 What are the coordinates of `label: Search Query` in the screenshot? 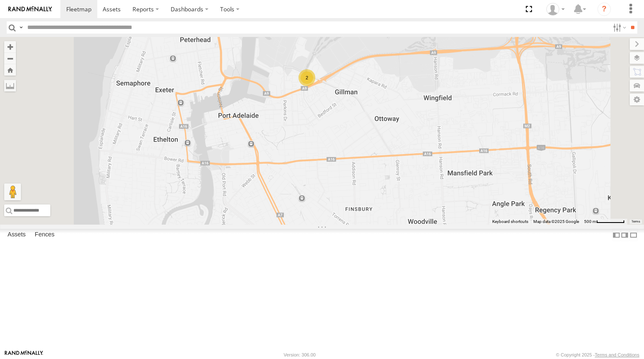 It's located at (21, 27).